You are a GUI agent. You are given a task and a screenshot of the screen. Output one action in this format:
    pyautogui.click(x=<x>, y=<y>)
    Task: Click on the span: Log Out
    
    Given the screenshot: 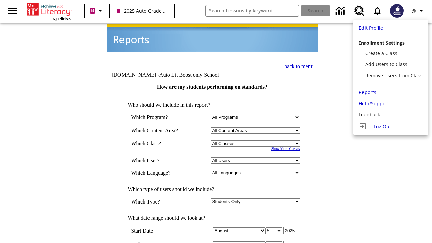 What is the action you would take?
    pyautogui.click(x=383, y=126)
    